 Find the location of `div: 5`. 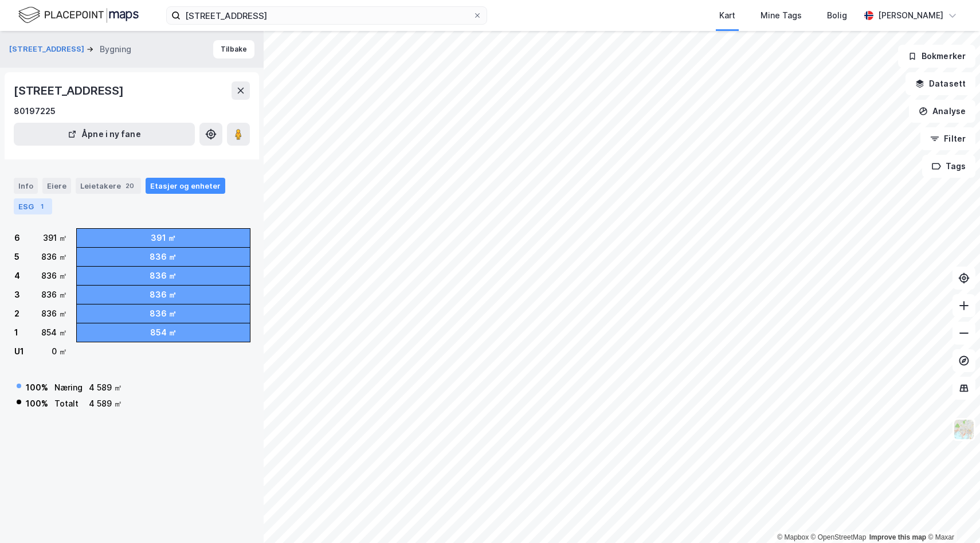

div: 5 is located at coordinates (16, 257).